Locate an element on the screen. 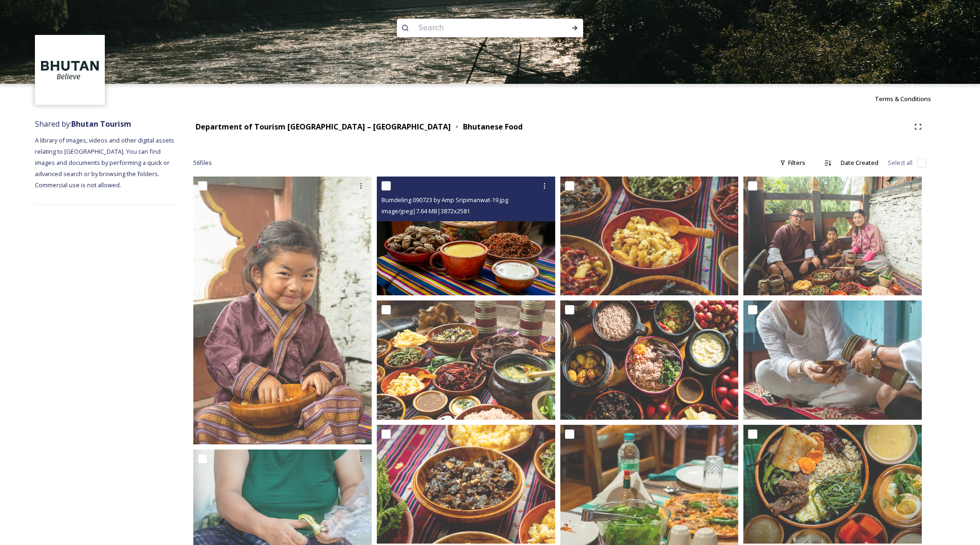 This screenshot has height=545, width=980. img: Bumdeling 090723 by Amp Sripimanwat-5.jpg is located at coordinates (832, 360).